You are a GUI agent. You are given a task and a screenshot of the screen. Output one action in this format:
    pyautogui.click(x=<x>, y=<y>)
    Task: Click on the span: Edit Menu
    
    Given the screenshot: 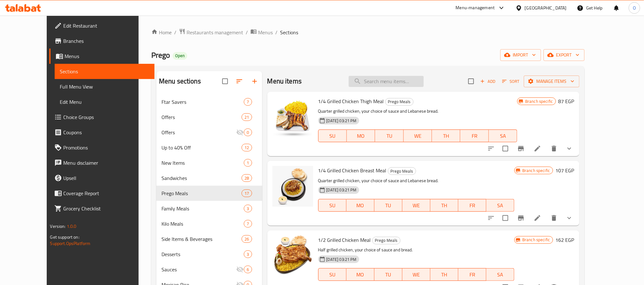 What is the action you would take?
    pyautogui.click(x=104, y=102)
    